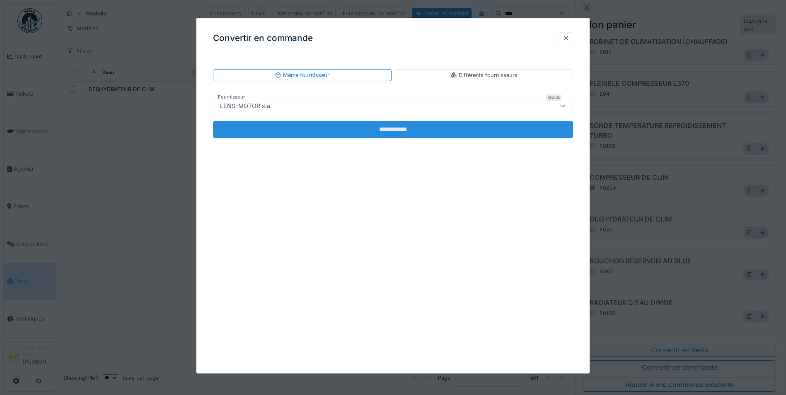  I want to click on div: Différents fournisseurs, so click(484, 75).